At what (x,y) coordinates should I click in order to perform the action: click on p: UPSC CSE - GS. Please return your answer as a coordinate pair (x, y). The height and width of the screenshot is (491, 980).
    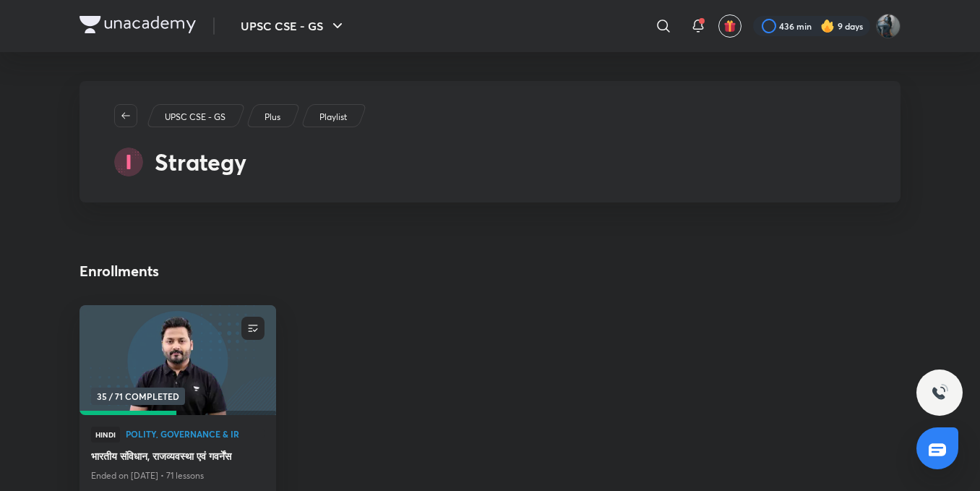
    Looking at the image, I should click on (195, 117).